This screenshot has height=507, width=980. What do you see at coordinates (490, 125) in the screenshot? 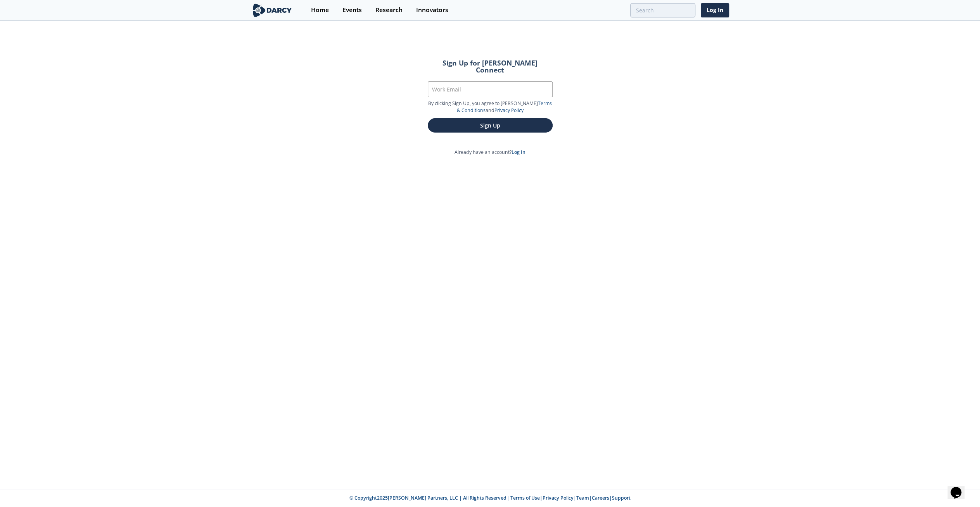
I see `button: Sign Up` at bounding box center [490, 125].